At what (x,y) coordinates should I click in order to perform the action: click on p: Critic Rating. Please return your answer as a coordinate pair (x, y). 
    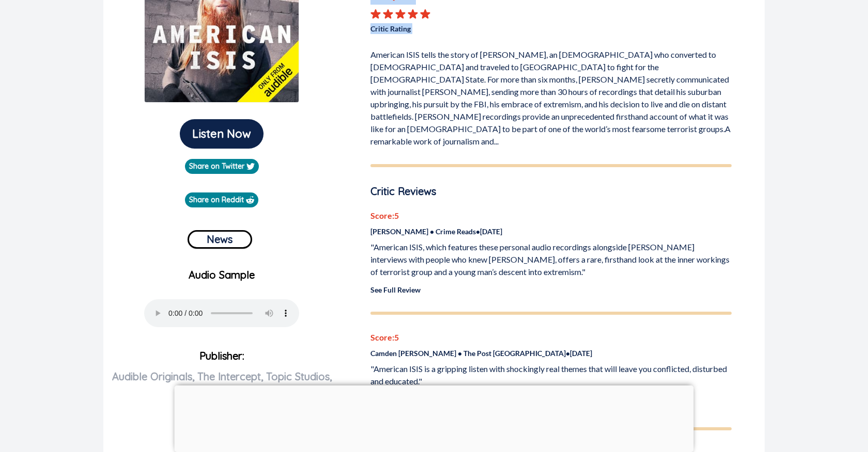
    Looking at the image, I should click on (460, 26).